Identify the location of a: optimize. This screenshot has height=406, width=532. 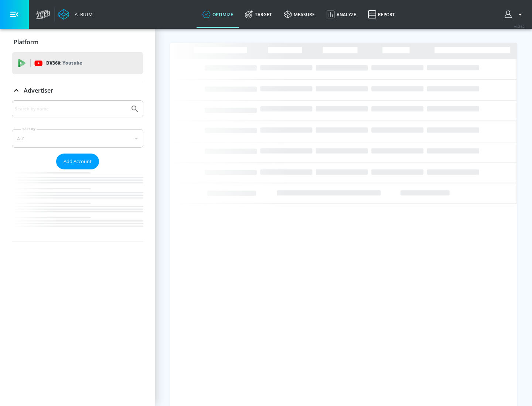
(218, 14).